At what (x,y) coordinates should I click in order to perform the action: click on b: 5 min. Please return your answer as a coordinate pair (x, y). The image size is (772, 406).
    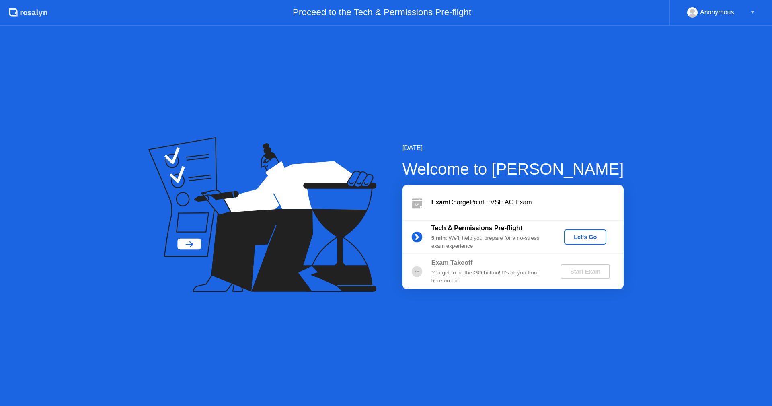
    Looking at the image, I should click on (439, 238).